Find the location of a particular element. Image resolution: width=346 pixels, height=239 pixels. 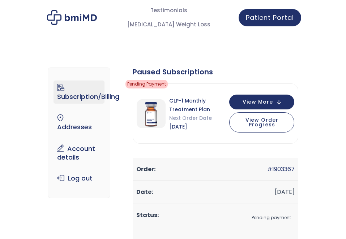

a: Account details is located at coordinates (79, 153).